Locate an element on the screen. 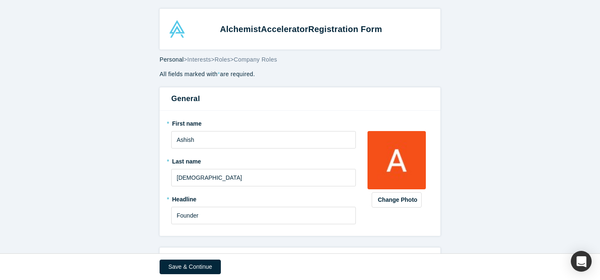  img: Alchemist Accelerator Logo is located at coordinates (177, 29).